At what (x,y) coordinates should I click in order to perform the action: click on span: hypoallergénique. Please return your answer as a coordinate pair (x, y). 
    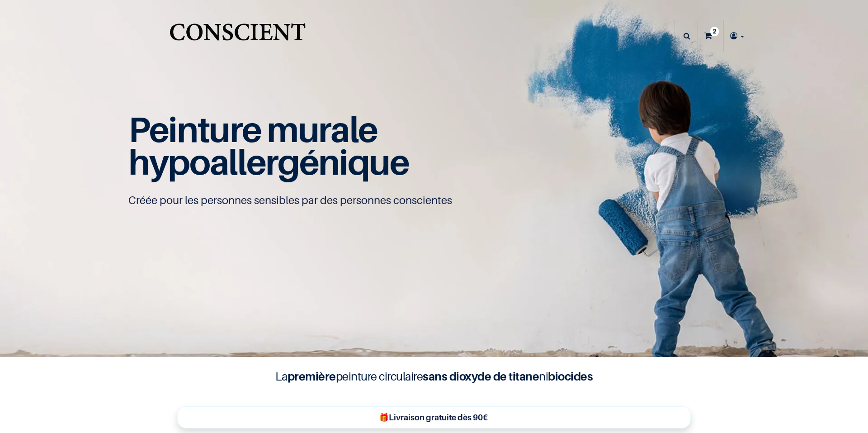
    Looking at the image, I should click on (268, 162).